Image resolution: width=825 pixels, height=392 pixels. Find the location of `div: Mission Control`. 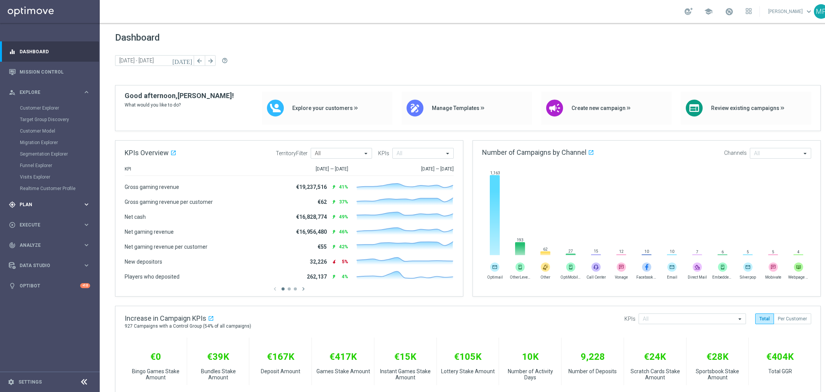

div: Mission Control is located at coordinates (49, 72).